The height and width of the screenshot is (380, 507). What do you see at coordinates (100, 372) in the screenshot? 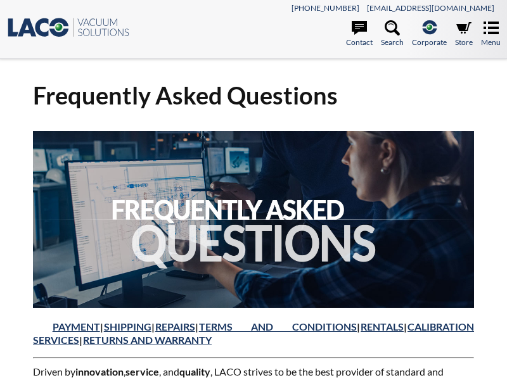
I see `strong: innovation` at bounding box center [100, 372].